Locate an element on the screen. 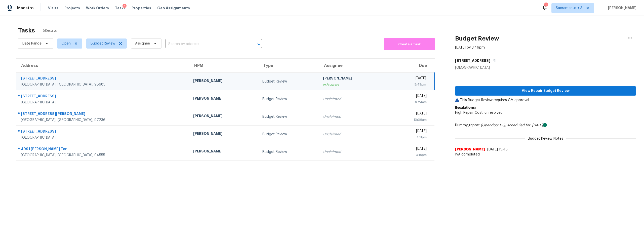 This screenshot has height=241, width=644. span: Sacramento + 3 is located at coordinates (569, 8).